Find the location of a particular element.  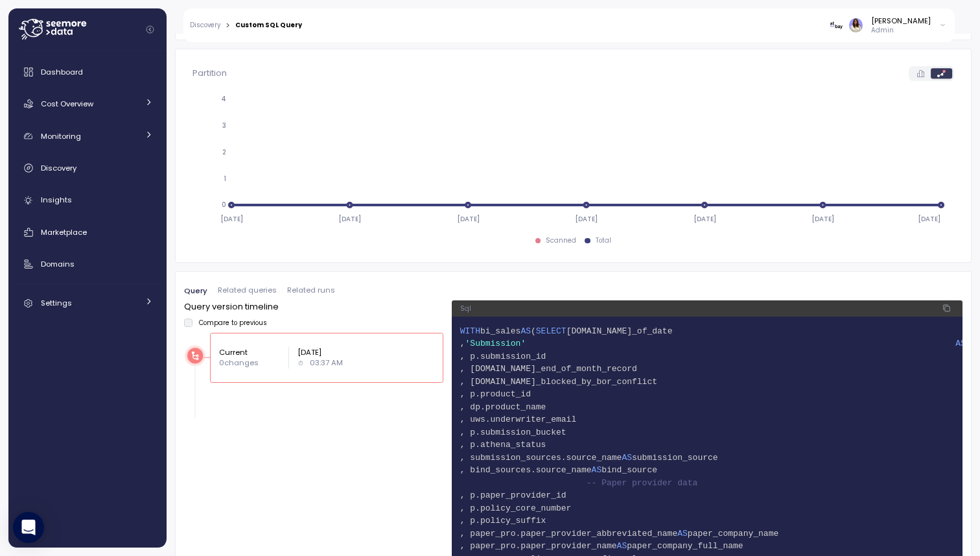

span: , uws.underwriter_email is located at coordinates (707, 420).